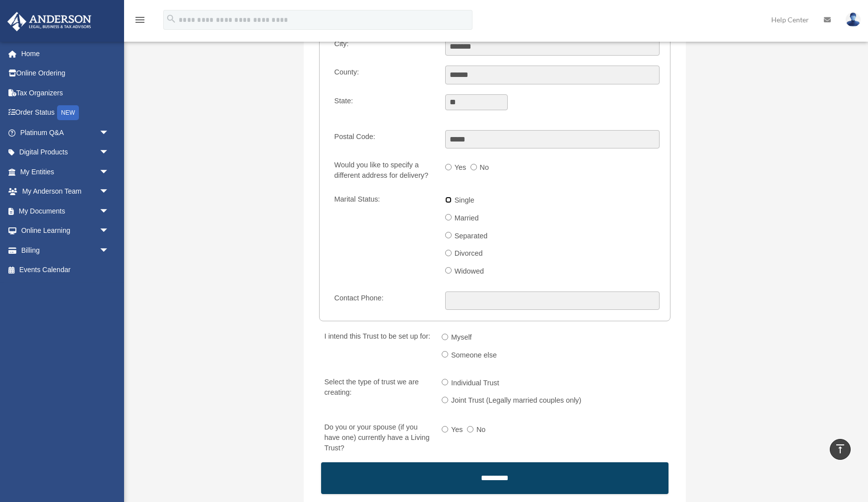 The image size is (868, 502). I want to click on a: vertical_align_top, so click(840, 449).